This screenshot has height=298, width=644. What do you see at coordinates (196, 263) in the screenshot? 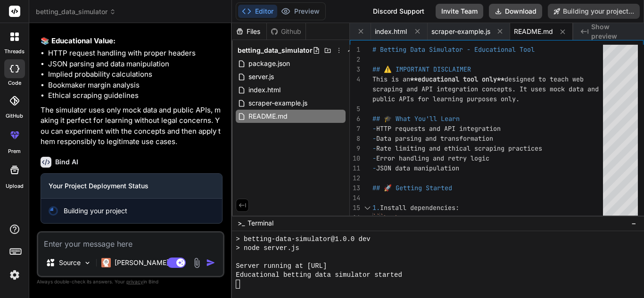
I see `img: attachment` at bounding box center [196, 263].